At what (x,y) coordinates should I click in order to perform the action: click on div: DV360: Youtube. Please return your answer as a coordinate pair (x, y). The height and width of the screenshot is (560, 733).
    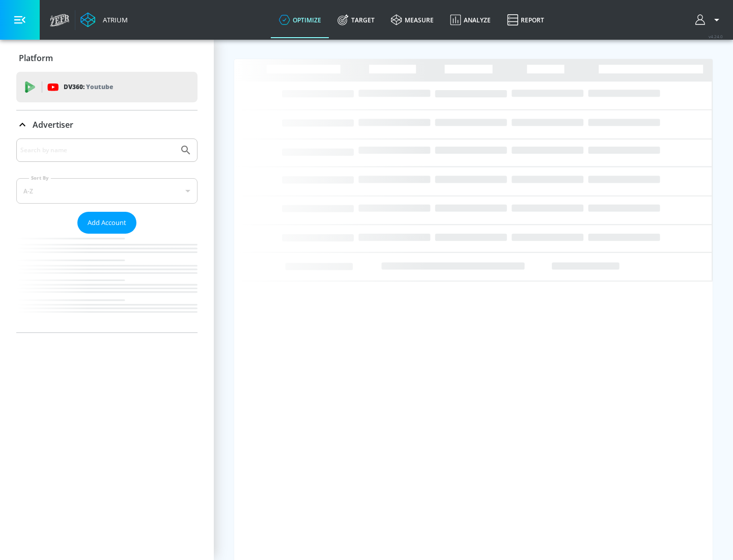
    Looking at the image, I should click on (107, 87).